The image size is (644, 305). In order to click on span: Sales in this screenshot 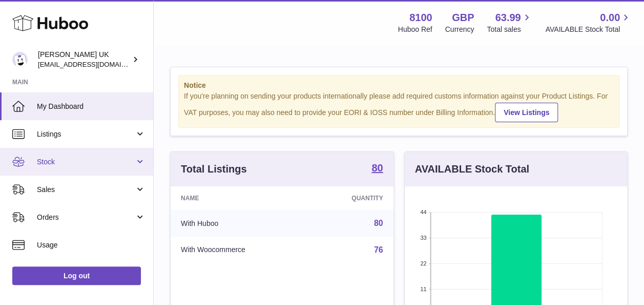, I will do `click(85, 189)`.